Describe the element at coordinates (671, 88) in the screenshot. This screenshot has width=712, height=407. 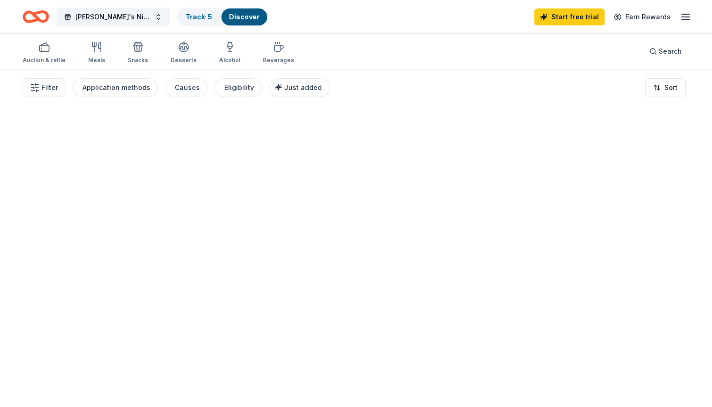
I see `span: Sort` at that location.